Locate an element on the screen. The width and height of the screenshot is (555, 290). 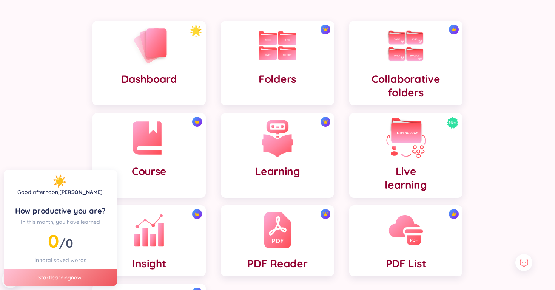
a: Dashboard is located at coordinates (149, 63).